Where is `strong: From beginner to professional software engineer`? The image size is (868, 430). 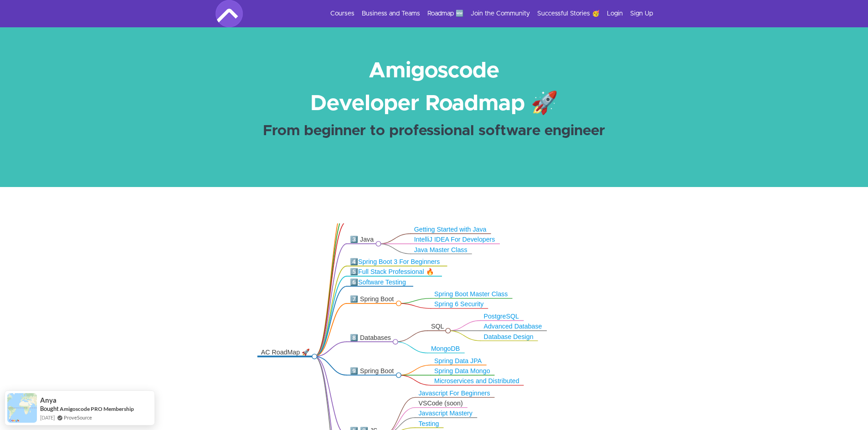
strong: From beginner to professional software engineer is located at coordinates (434, 131).